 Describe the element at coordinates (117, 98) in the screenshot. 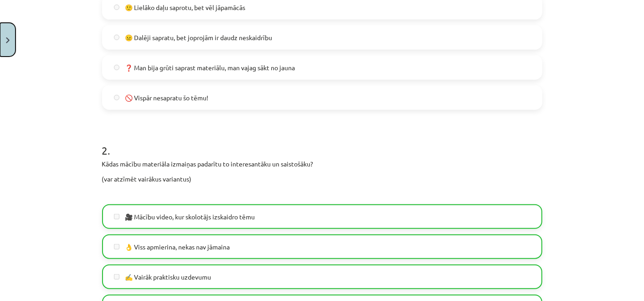

I see `input: 🚫 Vispār nesapratu šo tēmu!` at that location.